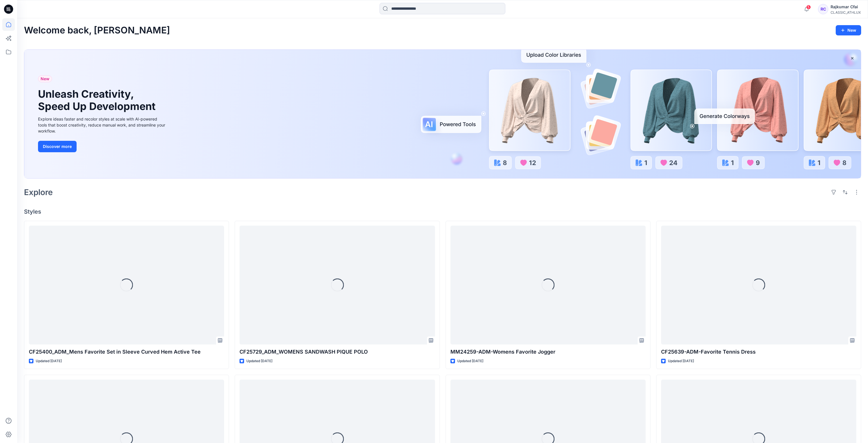  Describe the element at coordinates (127, 351) in the screenshot. I see `p: CF25400_ADM_Mens Favorite Set in Sleeve Curved Hem Active Tee` at that location.